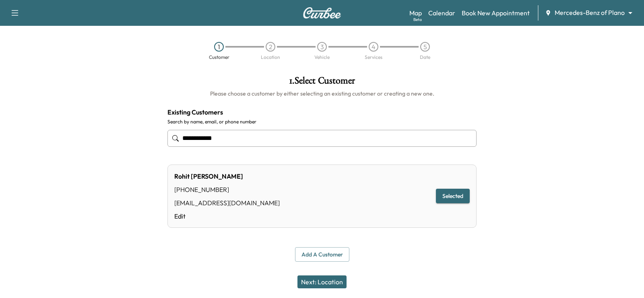 The image size is (644, 298). Describe the element at coordinates (219, 57) in the screenshot. I see `div: Customer` at that location.